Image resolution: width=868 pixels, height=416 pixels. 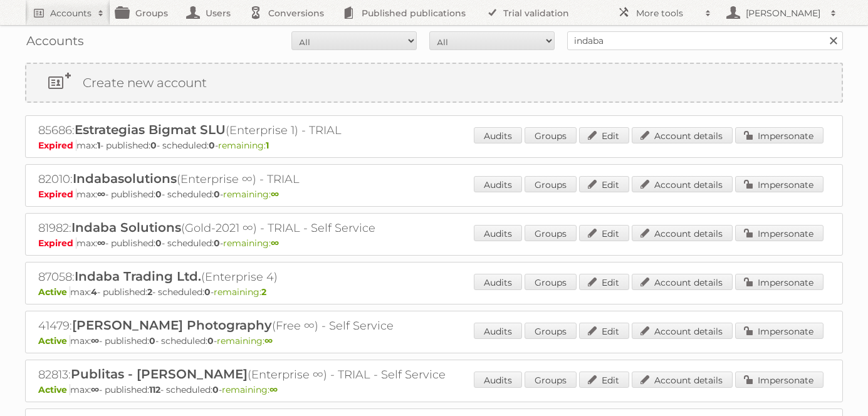 I want to click on strong: 4, so click(x=94, y=292).